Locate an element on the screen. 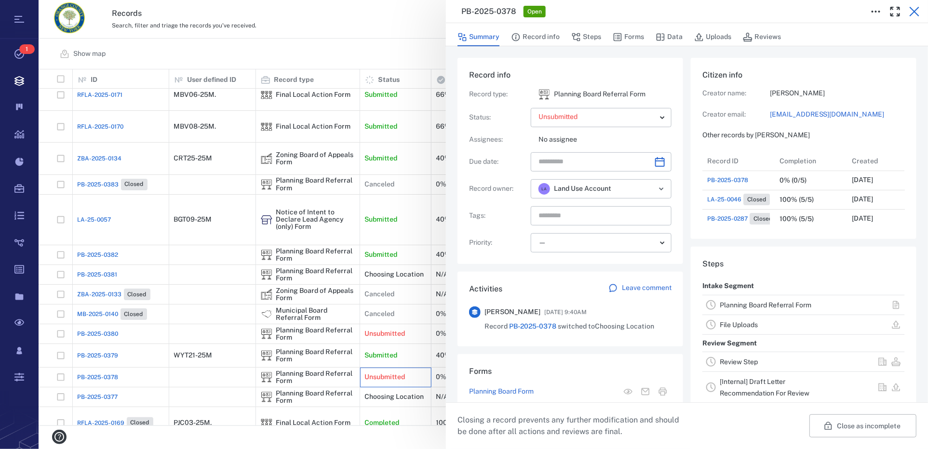 The width and height of the screenshot is (928, 449). span: 1 is located at coordinates (27, 49).